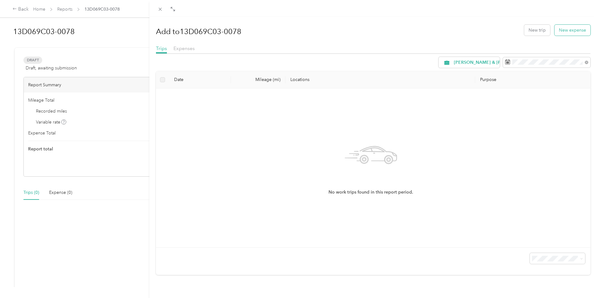 The height and width of the screenshot is (298, 597). Describe the element at coordinates (380, 80) in the screenshot. I see `th: Locations` at that location.